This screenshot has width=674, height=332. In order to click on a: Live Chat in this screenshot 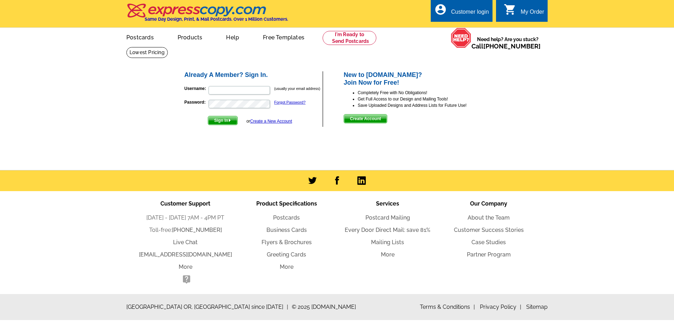, I will do `click(185, 242)`.